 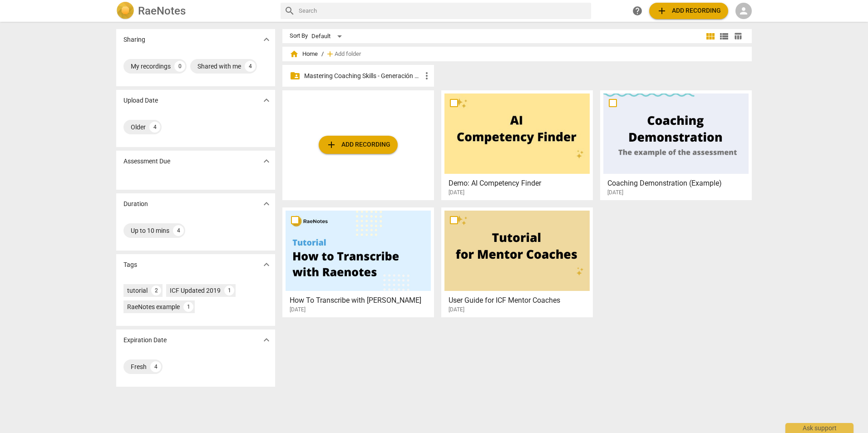 I want to click on span: folder_shared, so click(x=295, y=76).